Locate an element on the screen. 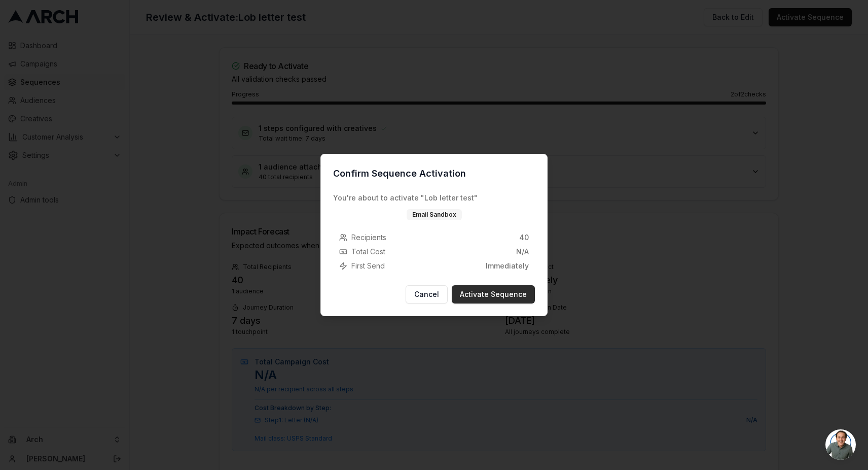 This screenshot has width=868, height=470. p: You're about to activate " Lob letter test " is located at coordinates (434, 198).